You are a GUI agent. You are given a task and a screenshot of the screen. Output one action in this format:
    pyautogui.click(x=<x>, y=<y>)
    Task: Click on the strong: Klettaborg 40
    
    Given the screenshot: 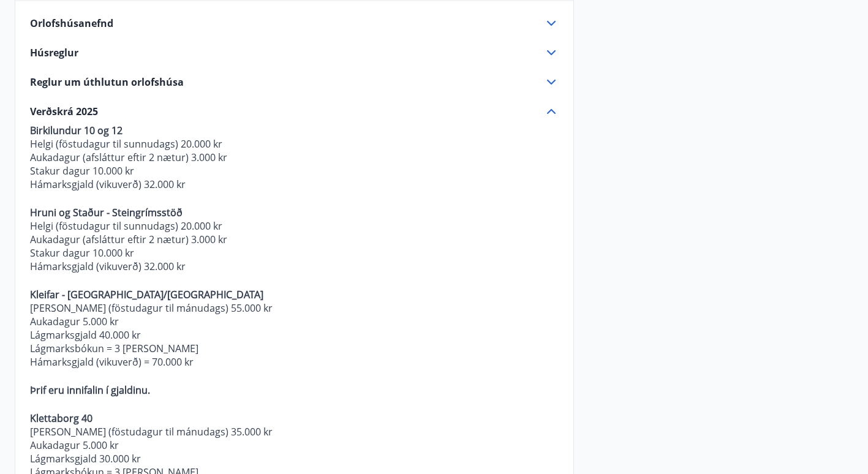 What is the action you would take?
    pyautogui.click(x=61, y=419)
    